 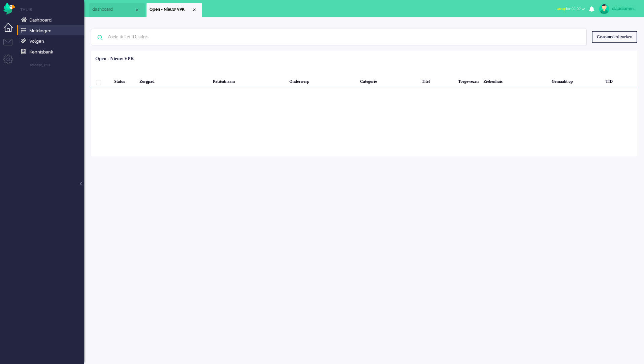 What do you see at coordinates (52, 20) in the screenshot?
I see `a: Dashboard menu item` at bounding box center [52, 20].